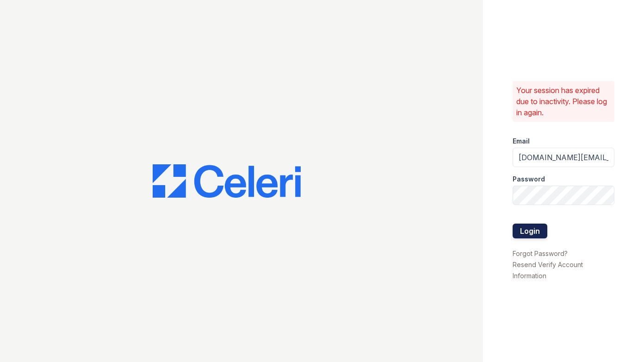 Image resolution: width=644 pixels, height=362 pixels. What do you see at coordinates (529, 231) in the screenshot?
I see `button: Login` at bounding box center [529, 231].